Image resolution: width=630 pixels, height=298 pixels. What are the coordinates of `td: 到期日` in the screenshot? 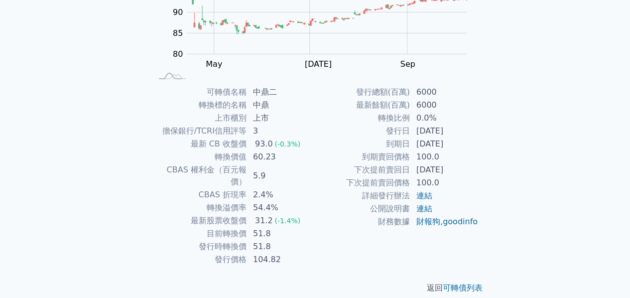 It's located at (362, 144).